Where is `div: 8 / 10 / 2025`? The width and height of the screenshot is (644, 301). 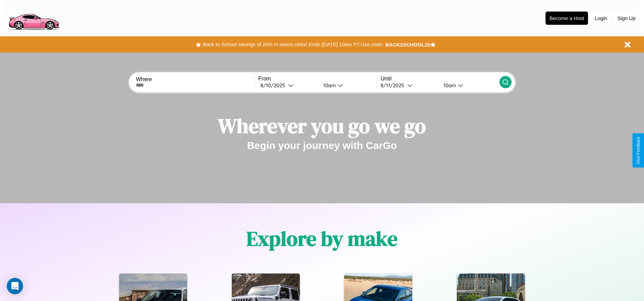 div: 8 / 10 / 2025 is located at coordinates (274, 85).